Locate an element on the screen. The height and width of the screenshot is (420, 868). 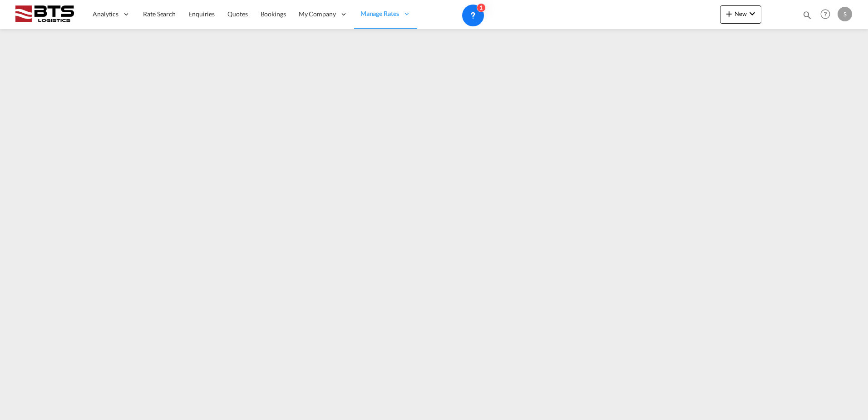
span: Manage Rates is located at coordinates (379, 14).